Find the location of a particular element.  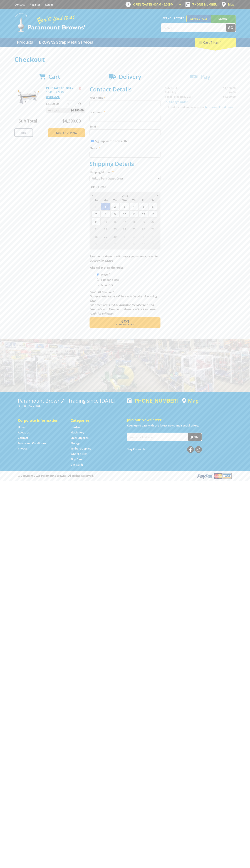

em: Photo ID Required. Non-preorder items will be available after 5 working days Pre-order items will... is located at coordinates (123, 303).